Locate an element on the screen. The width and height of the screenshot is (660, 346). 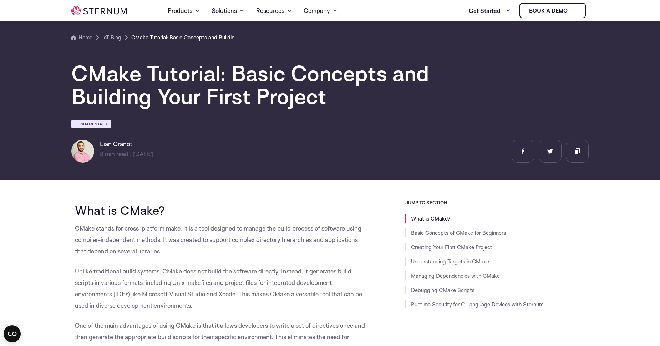
a: CMake Tutorial: Basic Concepts and Building Your First Project is located at coordinates (185, 37).